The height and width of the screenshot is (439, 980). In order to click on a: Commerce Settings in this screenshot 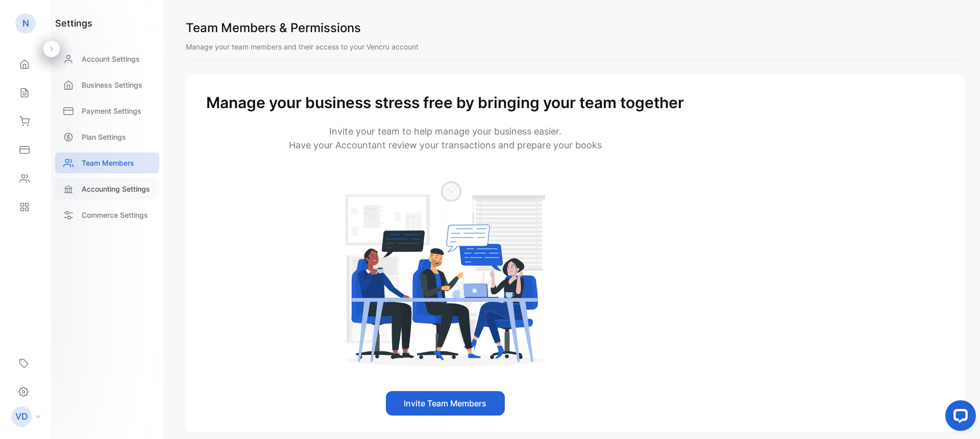, I will do `click(107, 215)`.